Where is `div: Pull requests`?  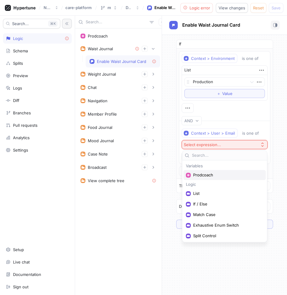
div: Pull requests is located at coordinates (25, 125).